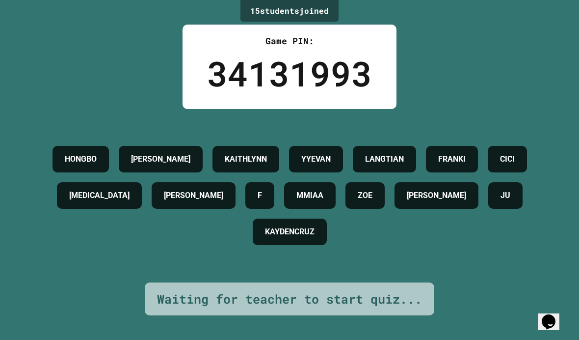 The image size is (579, 340). I want to click on h4: YYEVAN, so click(316, 159).